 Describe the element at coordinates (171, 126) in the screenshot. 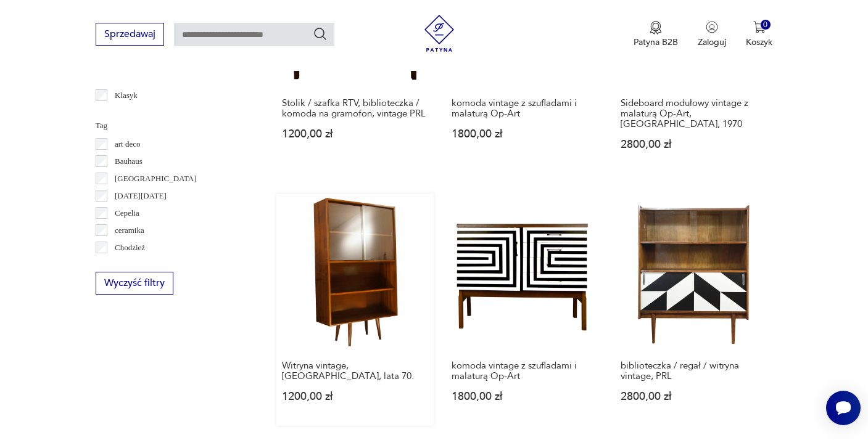

I see `p: Tag` at that location.